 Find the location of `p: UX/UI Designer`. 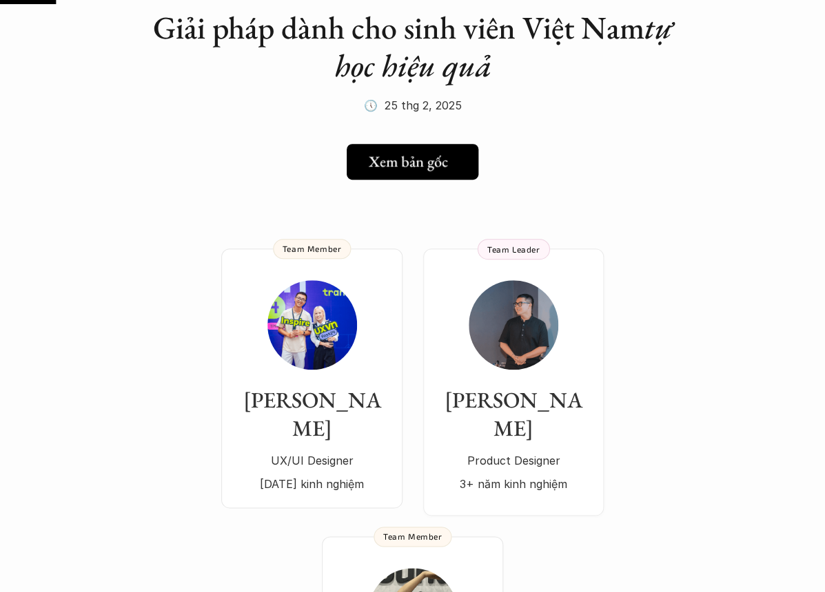

p: UX/UI Designer is located at coordinates (311, 461).